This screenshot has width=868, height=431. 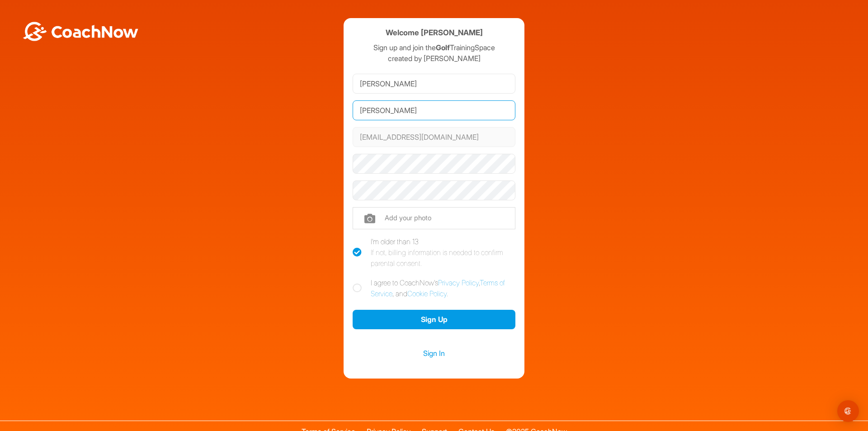 I want to click on button: Sign Up, so click(x=434, y=319).